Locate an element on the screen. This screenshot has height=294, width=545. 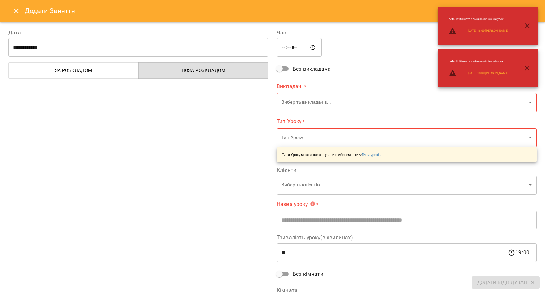
label: Дата is located at coordinates (138, 33).